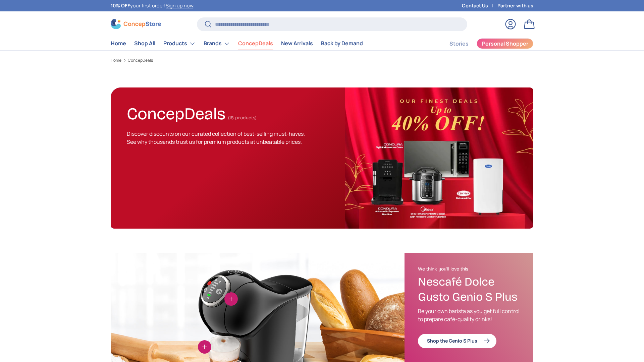 The width and height of the screenshot is (644, 362). I want to click on a: Back by Demand, so click(342, 43).